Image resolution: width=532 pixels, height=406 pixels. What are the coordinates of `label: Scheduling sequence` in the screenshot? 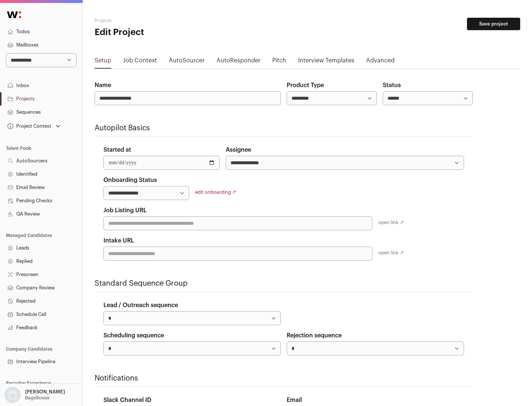 It's located at (134, 336).